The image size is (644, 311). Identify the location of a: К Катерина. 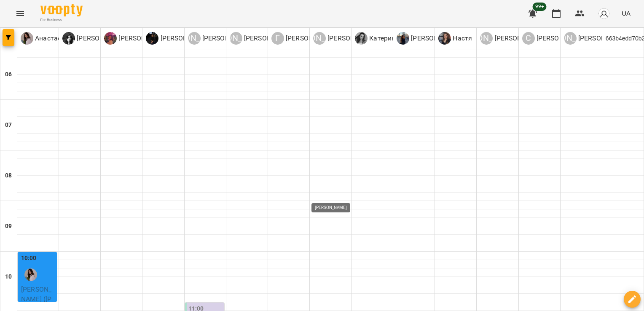
(377, 38).